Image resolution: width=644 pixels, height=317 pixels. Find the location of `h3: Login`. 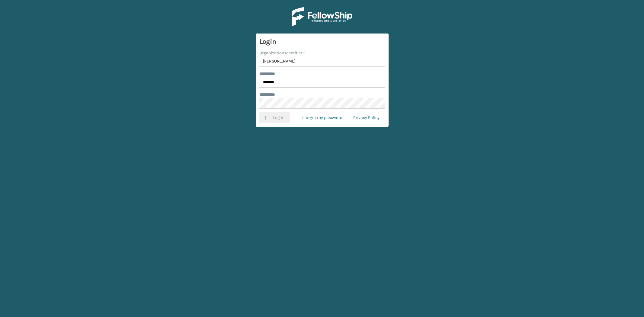

h3: Login is located at coordinates (322, 42).